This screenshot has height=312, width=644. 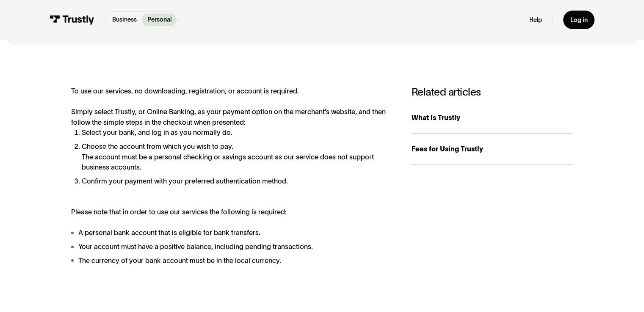 What do you see at coordinates (492, 117) in the screenshot?
I see `div: What is Trustly` at bounding box center [492, 117].